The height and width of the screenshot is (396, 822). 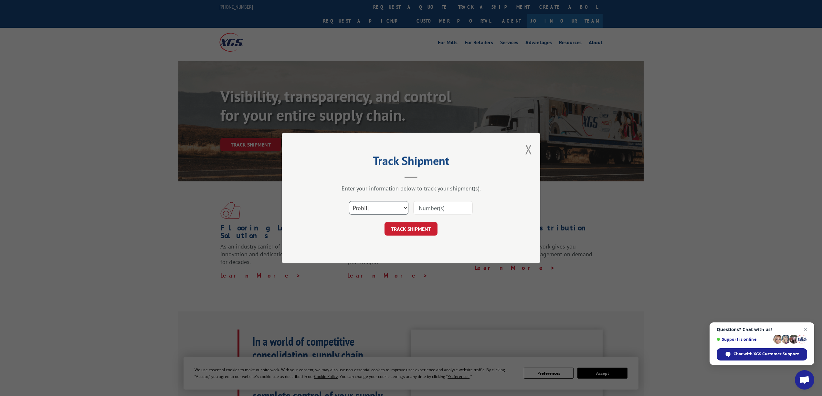 I want to click on h2: Track Shipment, so click(x=411, y=162).